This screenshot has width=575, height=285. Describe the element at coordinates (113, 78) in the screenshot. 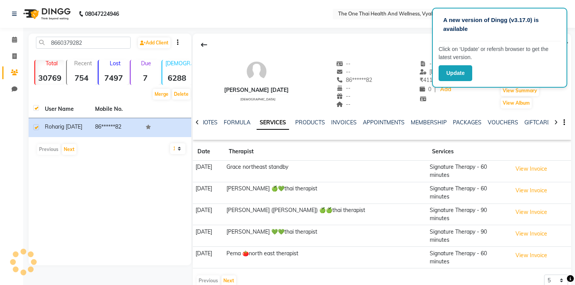

I see `strong: 7497` at that location.